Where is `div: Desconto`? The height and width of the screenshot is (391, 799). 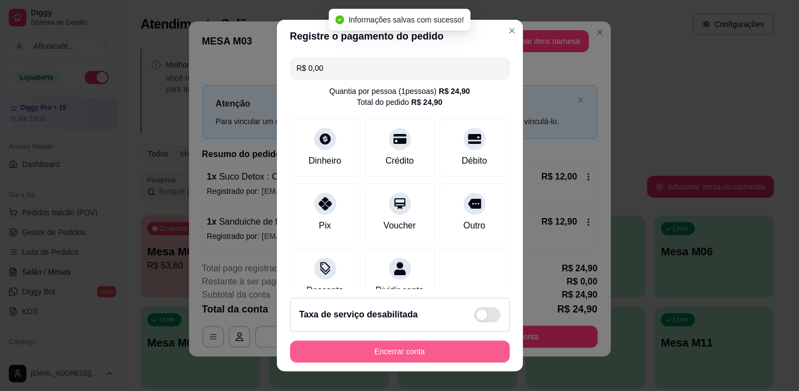 div: Desconto is located at coordinates (325, 291).